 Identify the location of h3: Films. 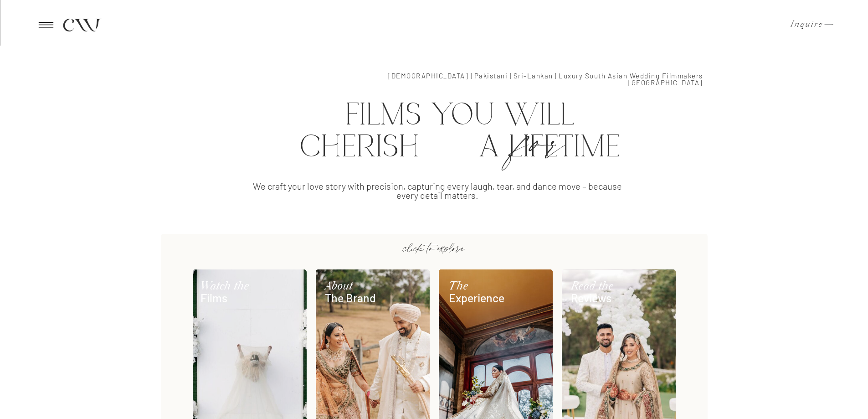
(229, 292).